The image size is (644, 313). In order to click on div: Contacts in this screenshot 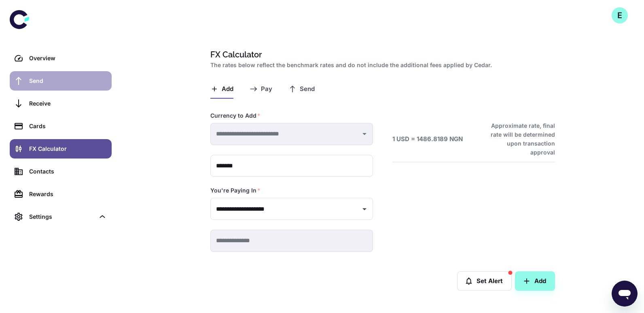, I will do `click(68, 172)`.